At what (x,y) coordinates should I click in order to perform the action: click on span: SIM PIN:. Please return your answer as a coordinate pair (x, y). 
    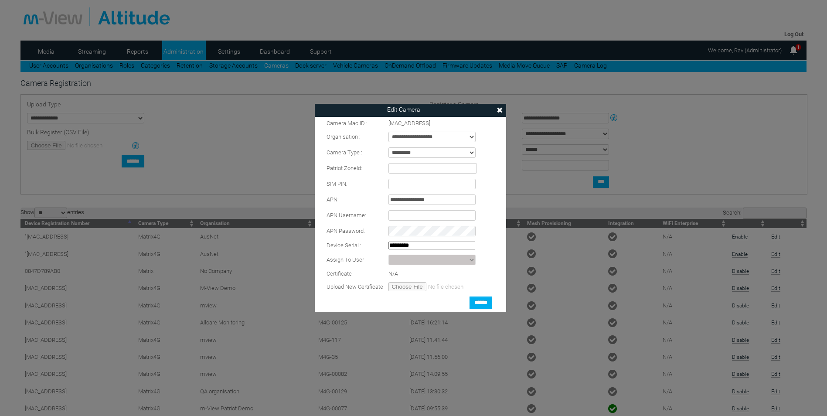
    Looking at the image, I should click on (337, 184).